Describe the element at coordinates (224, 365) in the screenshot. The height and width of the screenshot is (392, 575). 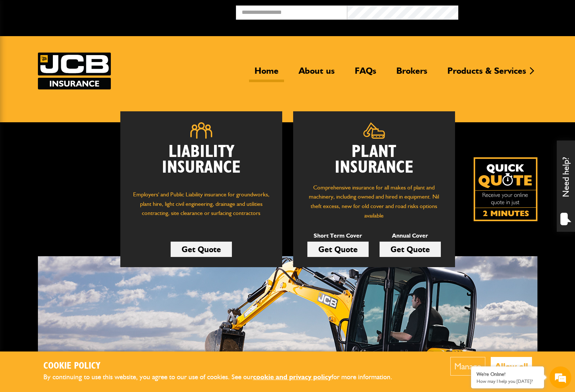
I see `h2: Cookie Policy` at that location.